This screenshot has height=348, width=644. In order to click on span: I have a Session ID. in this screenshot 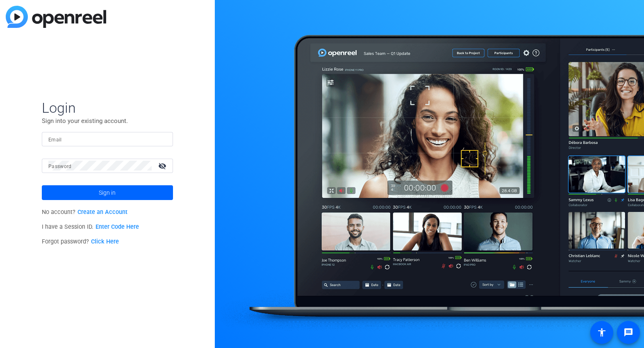, I will do `click(90, 227)`.